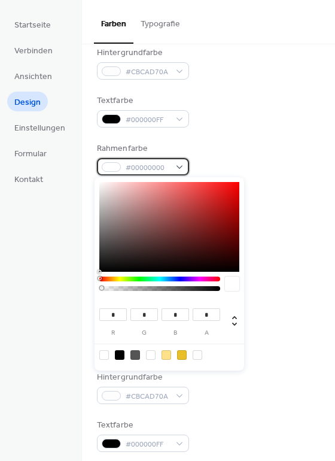 This screenshot has height=461, width=335. I want to click on div: rgba(0, 0, 0, 0), so click(104, 355).